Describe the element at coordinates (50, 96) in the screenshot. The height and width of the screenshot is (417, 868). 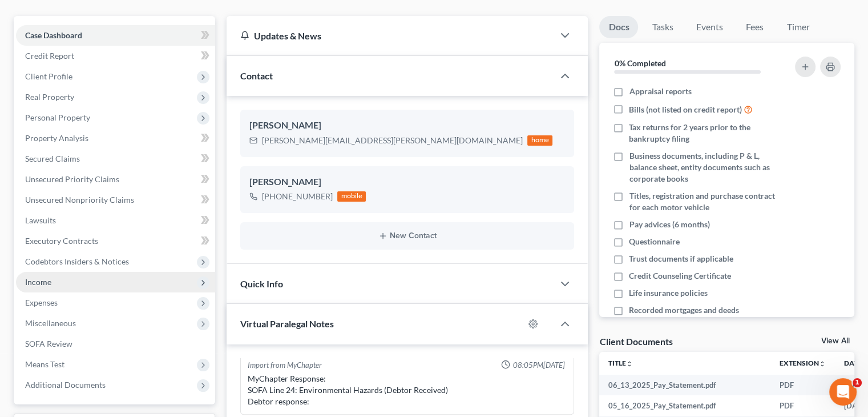
I see `span: Real Property` at that location.